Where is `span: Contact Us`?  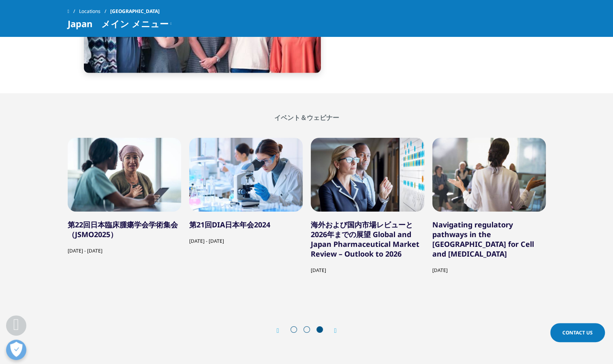
span: Contact Us is located at coordinates (578, 333).